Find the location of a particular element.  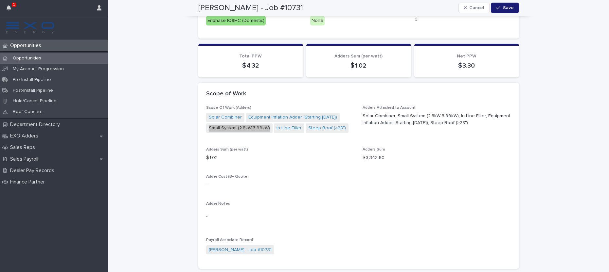

span: Cancel is located at coordinates (476, 8).